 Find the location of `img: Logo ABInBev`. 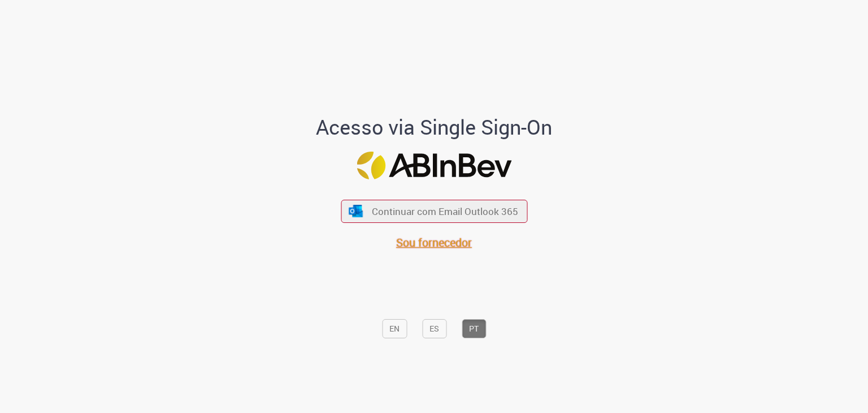

img: Logo ABInBev is located at coordinates (434, 166).